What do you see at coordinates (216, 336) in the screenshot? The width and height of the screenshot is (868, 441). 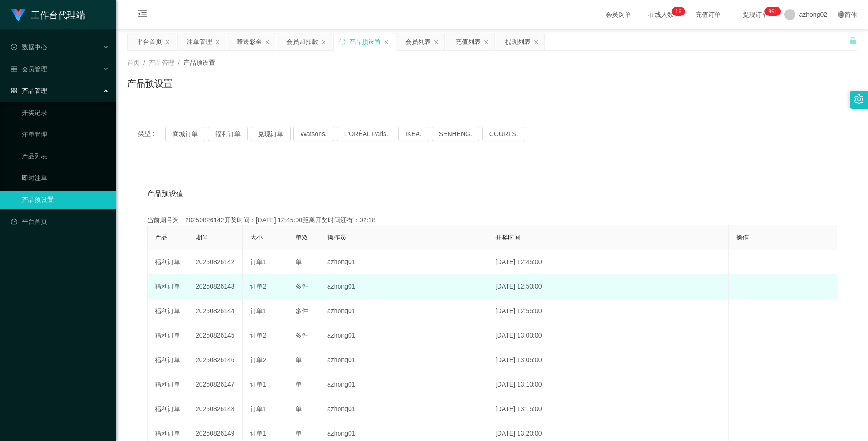 I see `td: 20250826145` at bounding box center [216, 336].